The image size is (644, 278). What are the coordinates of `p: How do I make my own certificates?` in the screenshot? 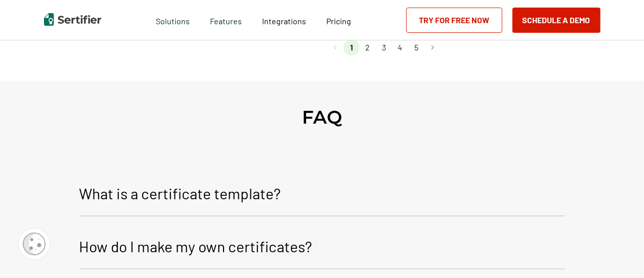 It's located at (196, 246).